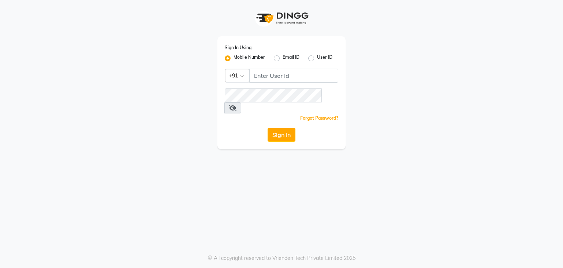  What do you see at coordinates (239, 48) in the screenshot?
I see `label: Sign In Using:` at bounding box center [239, 48].